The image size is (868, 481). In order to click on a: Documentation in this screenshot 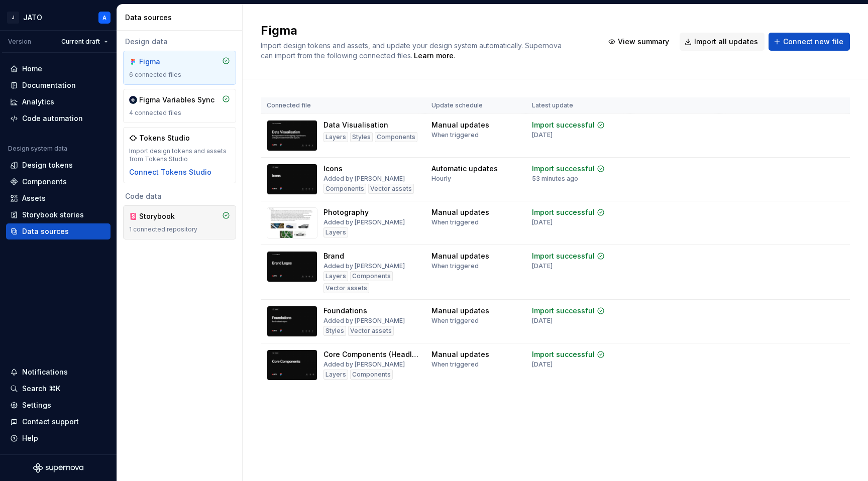, I will do `click(58, 85)`.